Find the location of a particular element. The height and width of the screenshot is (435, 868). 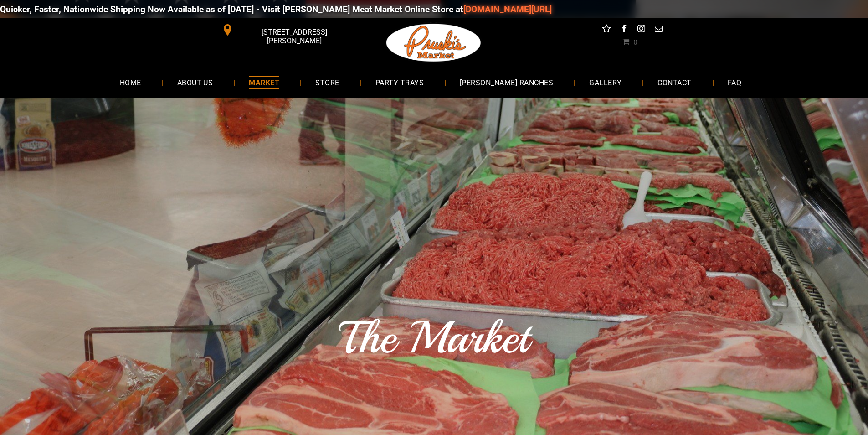

a: facebook is located at coordinates (624, 30).